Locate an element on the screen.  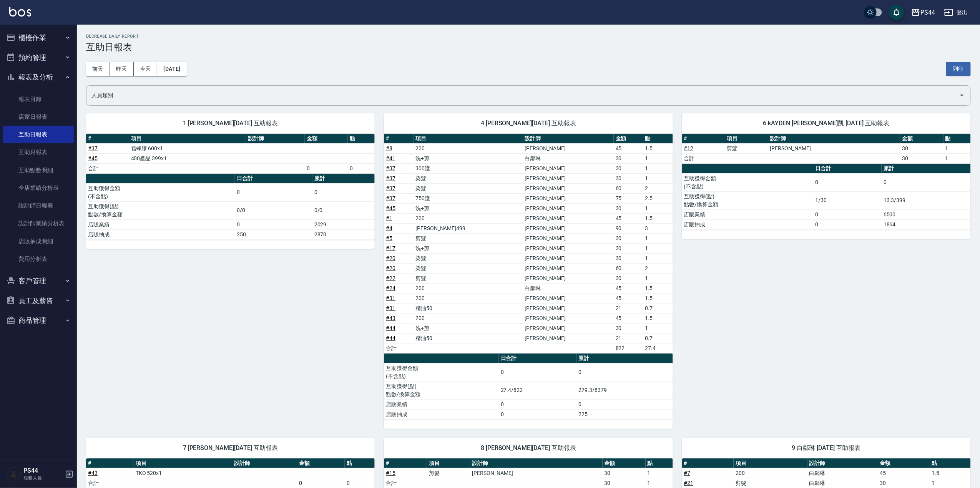
button: 商品管理 is located at coordinates (38, 321).